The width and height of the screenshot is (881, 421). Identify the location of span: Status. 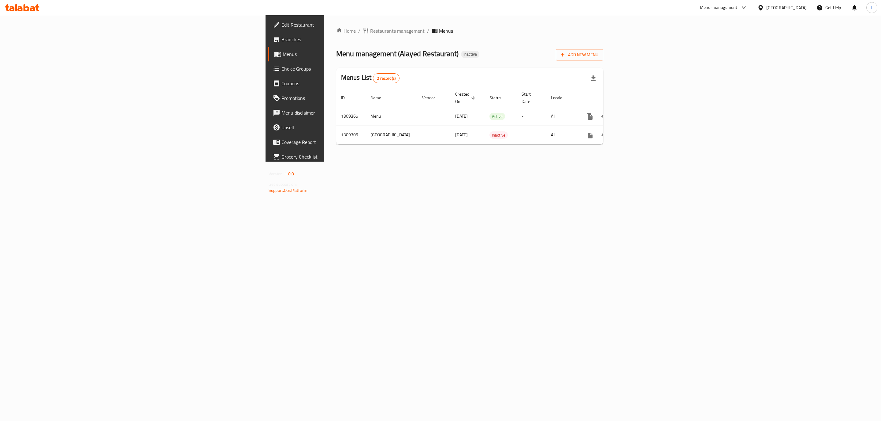
(499, 98).